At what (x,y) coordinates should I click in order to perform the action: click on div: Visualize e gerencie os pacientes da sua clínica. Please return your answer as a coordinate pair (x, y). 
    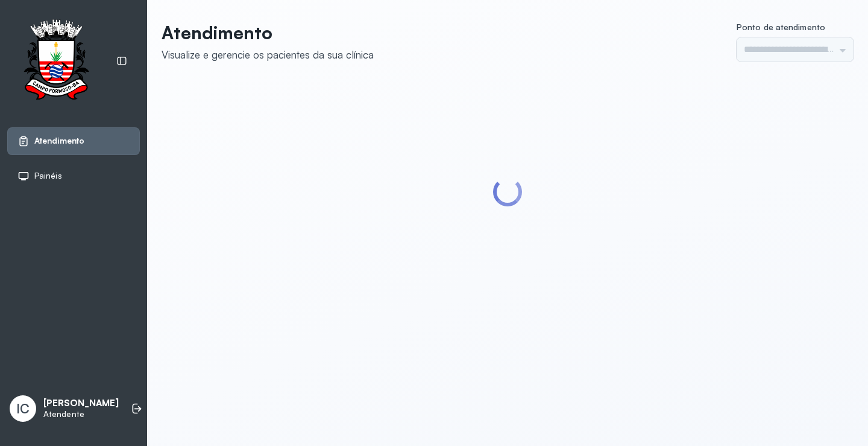
    Looking at the image, I should click on (268, 54).